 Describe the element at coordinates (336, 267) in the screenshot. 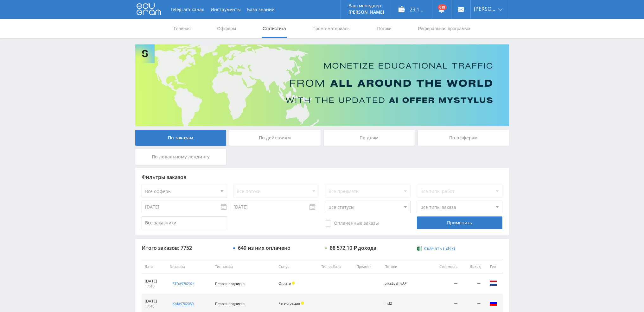

I see `th: Тип работы` at that location.